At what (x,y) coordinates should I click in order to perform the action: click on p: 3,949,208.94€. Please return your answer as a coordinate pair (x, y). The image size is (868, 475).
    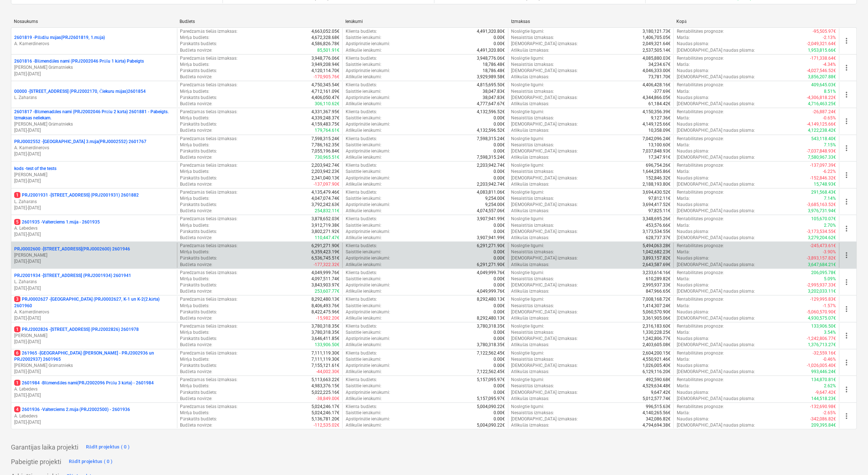
    Looking at the image, I should click on (325, 64).